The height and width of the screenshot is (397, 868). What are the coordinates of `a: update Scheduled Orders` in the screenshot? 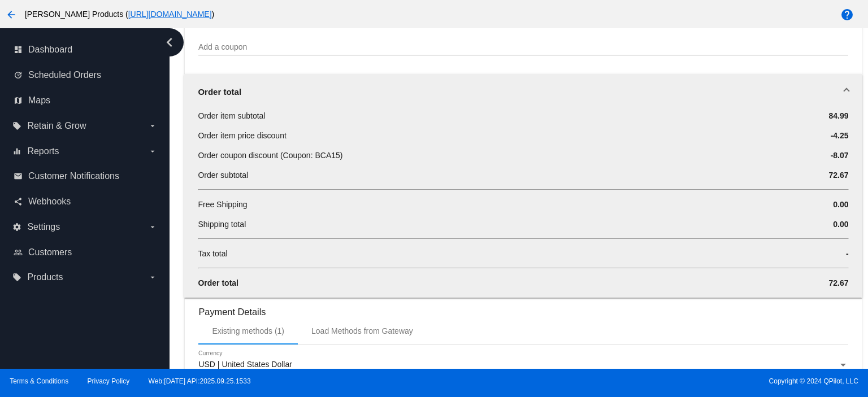 It's located at (85, 75).